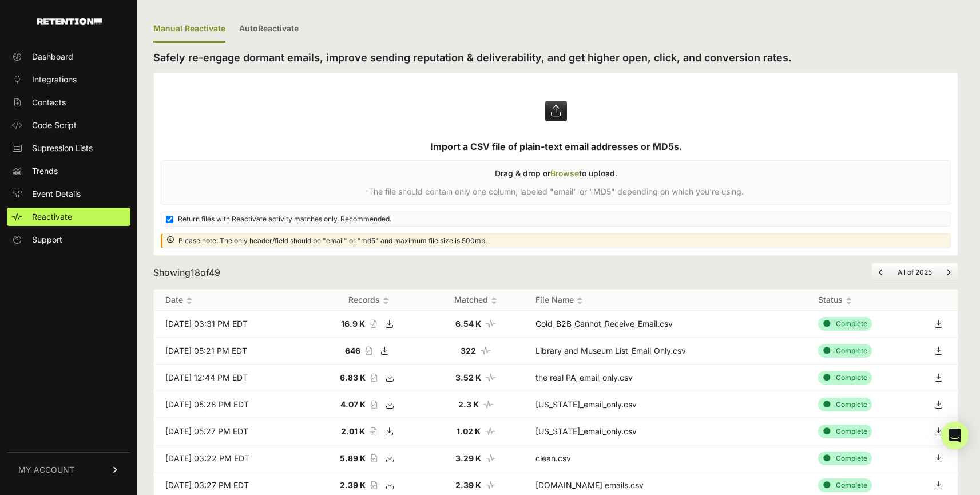 The image size is (980, 495). Describe the element at coordinates (476, 300) in the screenshot. I see `th: Matched` at that location.